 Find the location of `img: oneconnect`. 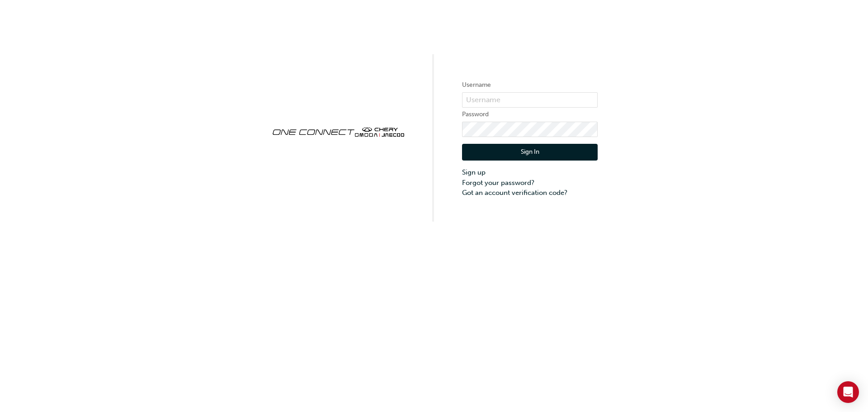

img: oneconnect is located at coordinates (338, 131).